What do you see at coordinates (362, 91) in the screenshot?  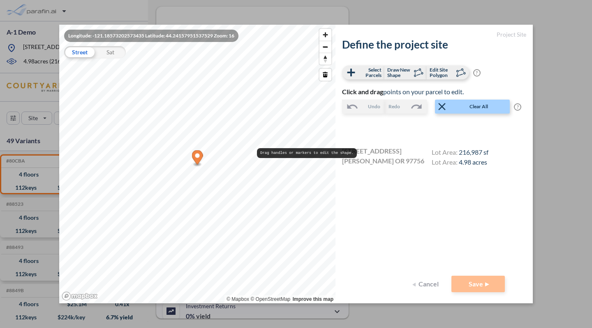 I see `b: Click and drag` at bounding box center [362, 91].